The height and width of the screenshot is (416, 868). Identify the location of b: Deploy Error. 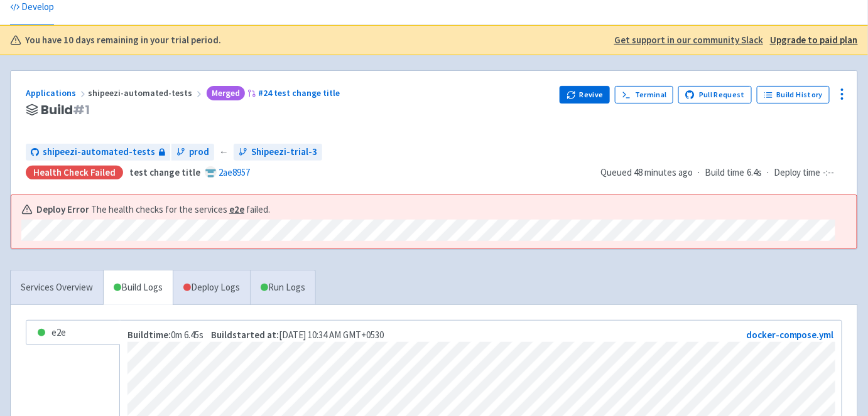
(63, 210).